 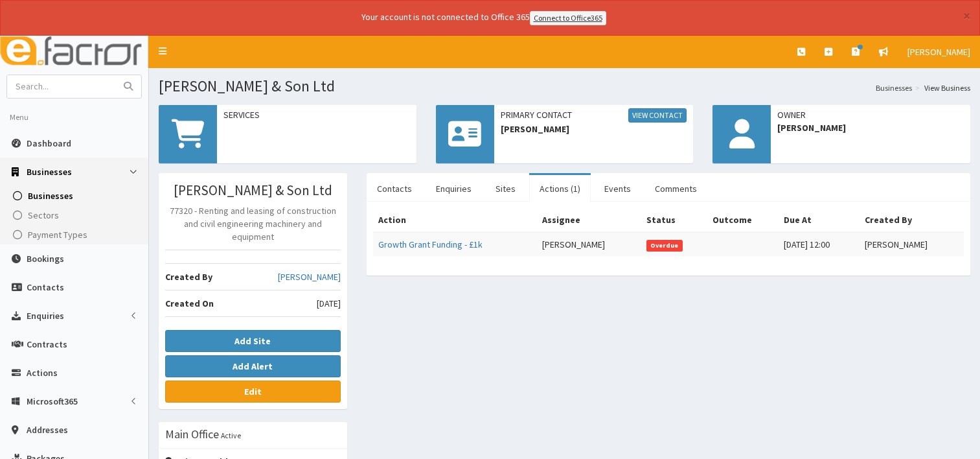 What do you see at coordinates (911, 220) in the screenshot?
I see `th: Created By` at bounding box center [911, 220].